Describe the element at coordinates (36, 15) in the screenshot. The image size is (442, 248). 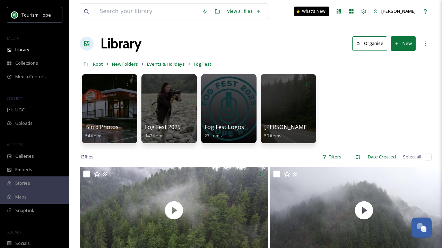
I see `span: Tourism Hope` at that location.